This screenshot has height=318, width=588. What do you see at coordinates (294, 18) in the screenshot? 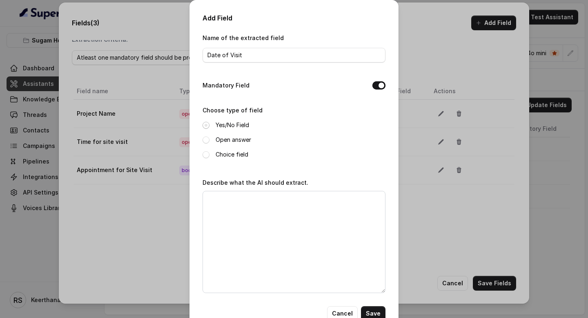
I see `h2: Add Field` at bounding box center [294, 18].